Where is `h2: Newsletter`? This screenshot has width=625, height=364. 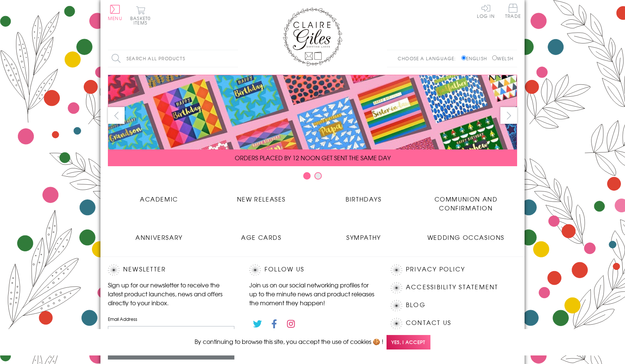
h2: Newsletter is located at coordinates (171, 270).